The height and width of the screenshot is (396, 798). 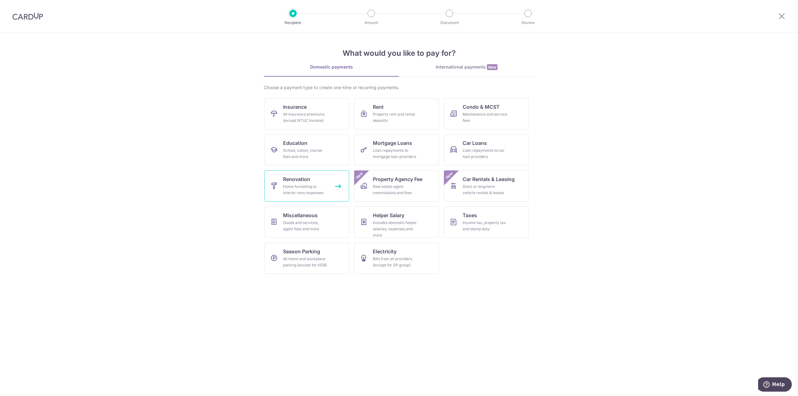 What do you see at coordinates (485, 118) in the screenshot?
I see `div: Maintenance and service fees` at bounding box center [485, 118].